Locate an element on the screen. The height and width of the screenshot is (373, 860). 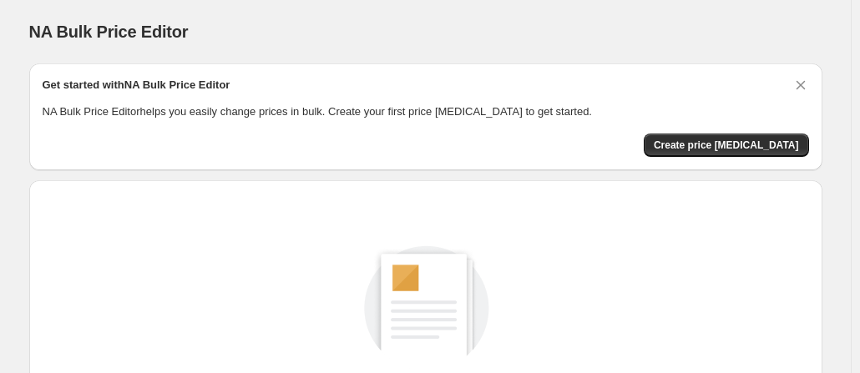
button: Create price change job is located at coordinates (727, 145).